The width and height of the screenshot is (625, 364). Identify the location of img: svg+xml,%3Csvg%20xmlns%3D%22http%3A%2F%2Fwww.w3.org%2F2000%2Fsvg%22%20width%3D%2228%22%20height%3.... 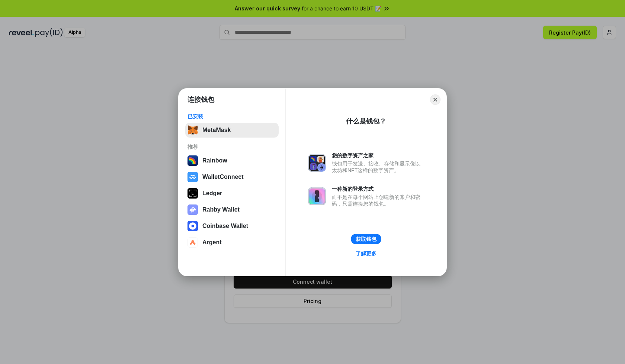
(193, 193).